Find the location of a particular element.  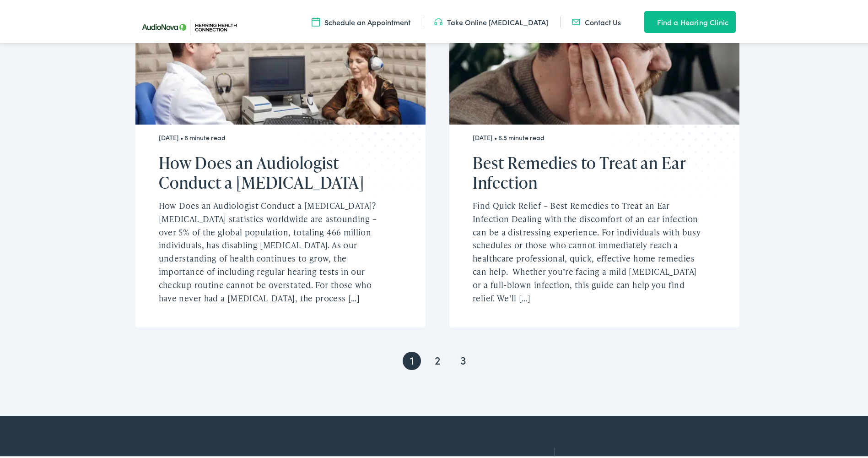

a: Goto Page 3 is located at coordinates (463, 359).